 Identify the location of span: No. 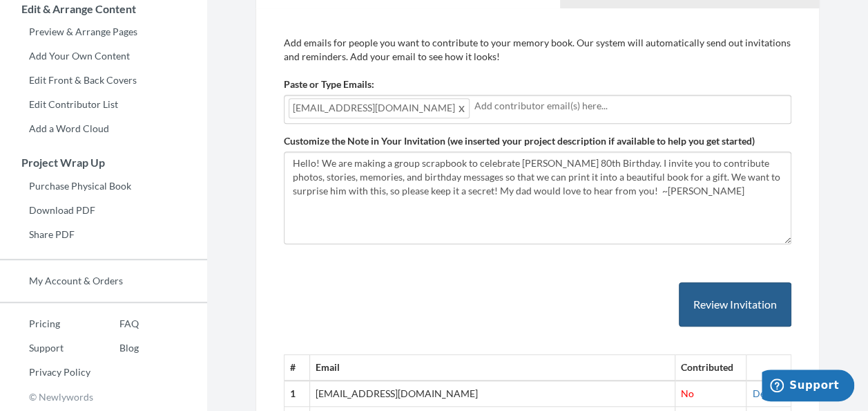
(687, 393).